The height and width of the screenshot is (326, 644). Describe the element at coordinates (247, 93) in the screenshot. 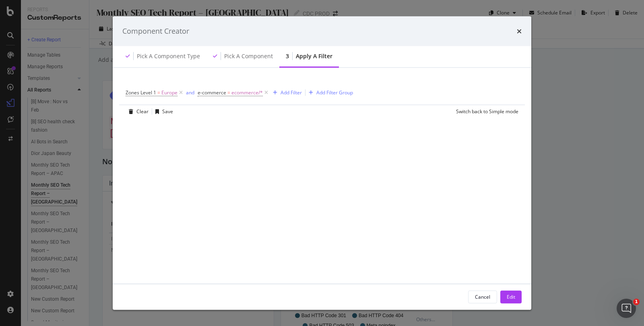

I see `span: ecommerce/*` at that location.